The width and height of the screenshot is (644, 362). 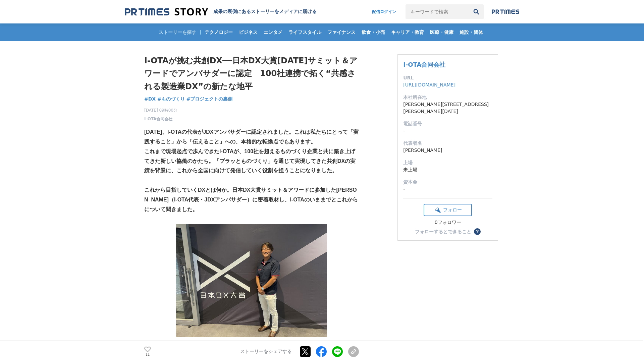 I want to click on dt: 代表者名, so click(x=448, y=143).